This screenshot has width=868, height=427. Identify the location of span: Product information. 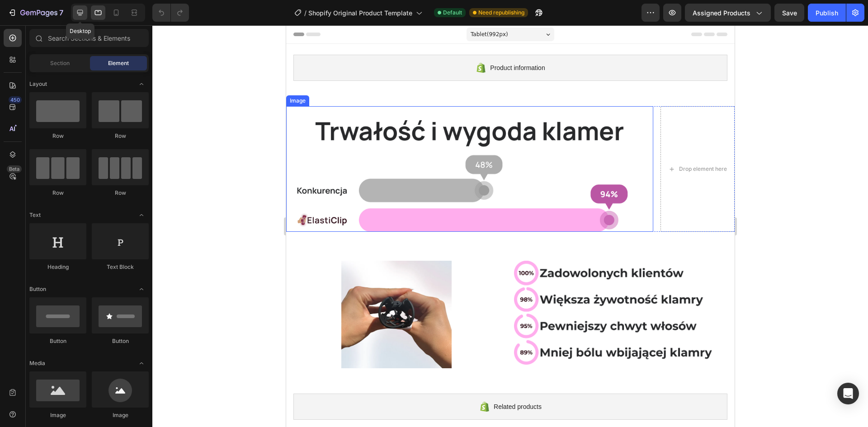
(231, 43).